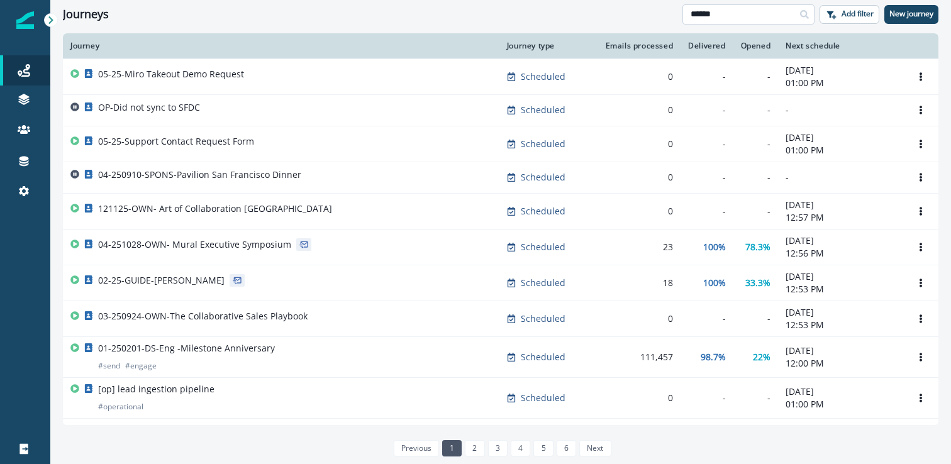 The width and height of the screenshot is (951, 464). What do you see at coordinates (758, 247) in the screenshot?
I see `p: 78.3%` at bounding box center [758, 247].